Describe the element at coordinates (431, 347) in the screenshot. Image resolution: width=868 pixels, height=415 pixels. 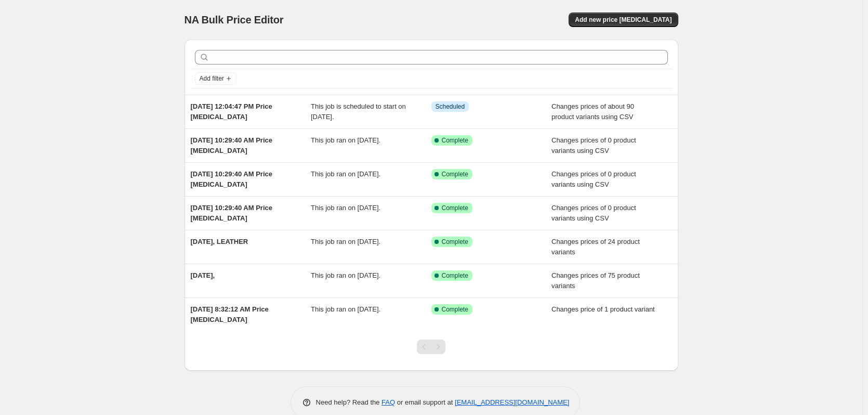
I see `nav: Pagination` at that location.